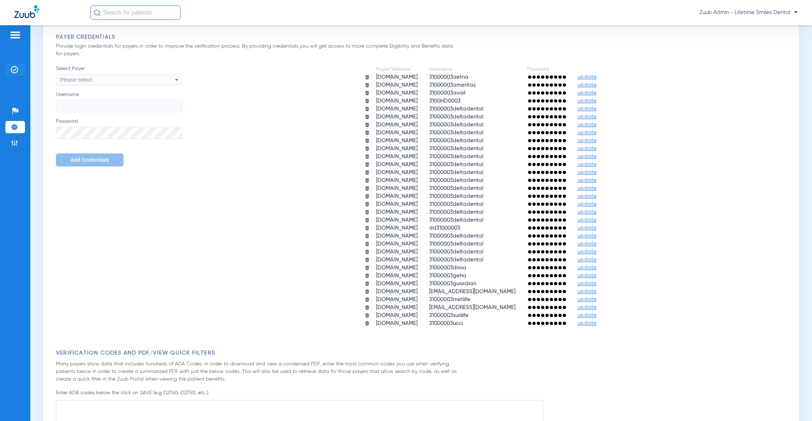  Describe the element at coordinates (748, 13) in the screenshot. I see `span: Zuub Admin - Lifetime Smiles Dental` at that location.